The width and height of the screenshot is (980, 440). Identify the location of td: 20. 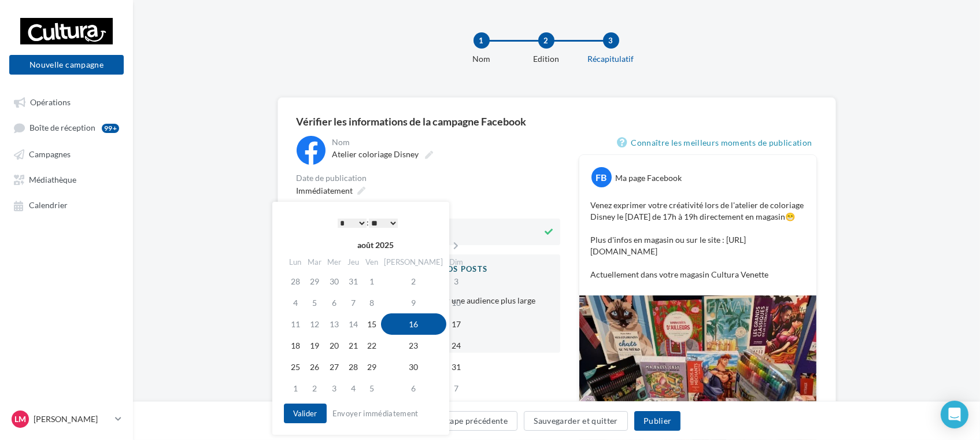
(334, 345).